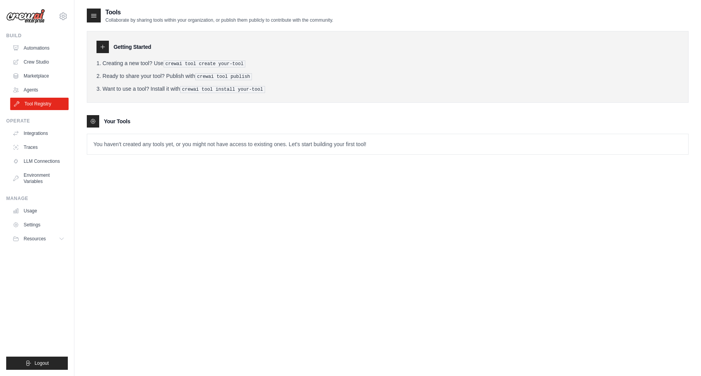 This screenshot has height=376, width=701. I want to click on li: Ready to share your tool? Publish with, so click(387, 76).